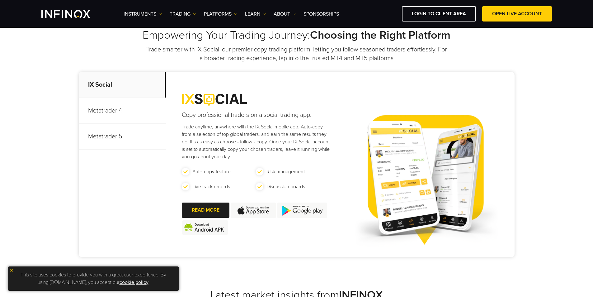 This screenshot has width=593, height=297. Describe the element at coordinates (134, 282) in the screenshot. I see `a: cookie policy` at that location.